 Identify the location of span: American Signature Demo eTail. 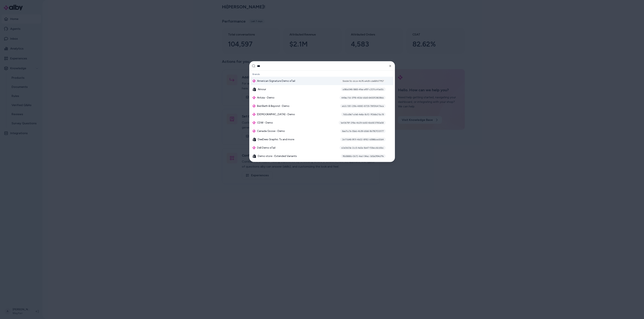
(276, 81).